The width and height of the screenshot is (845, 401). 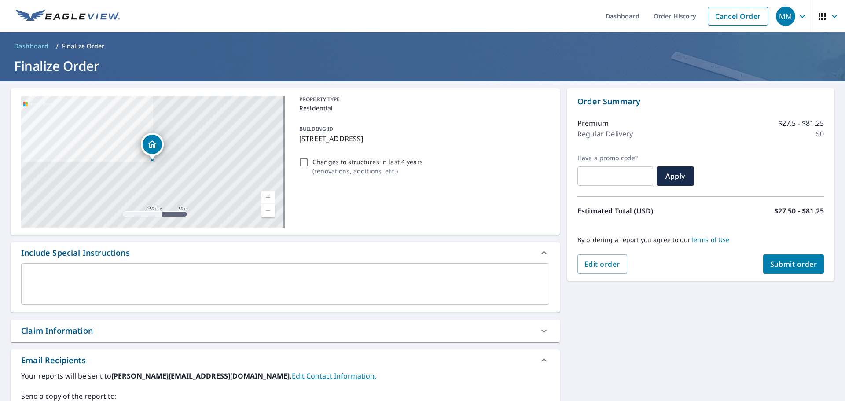 What do you see at coordinates (593, 123) in the screenshot?
I see `p: Premium` at bounding box center [593, 123].